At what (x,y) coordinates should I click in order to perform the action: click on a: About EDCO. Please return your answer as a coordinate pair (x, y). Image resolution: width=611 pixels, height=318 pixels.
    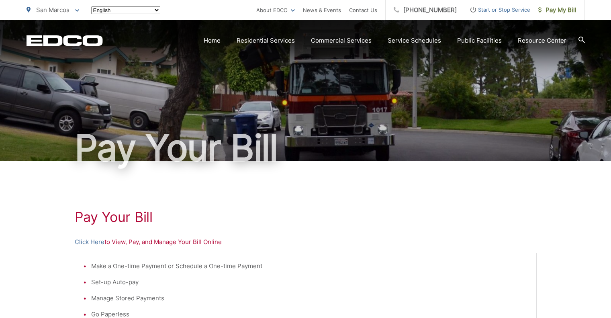
    Looking at the image, I should click on (276, 10).